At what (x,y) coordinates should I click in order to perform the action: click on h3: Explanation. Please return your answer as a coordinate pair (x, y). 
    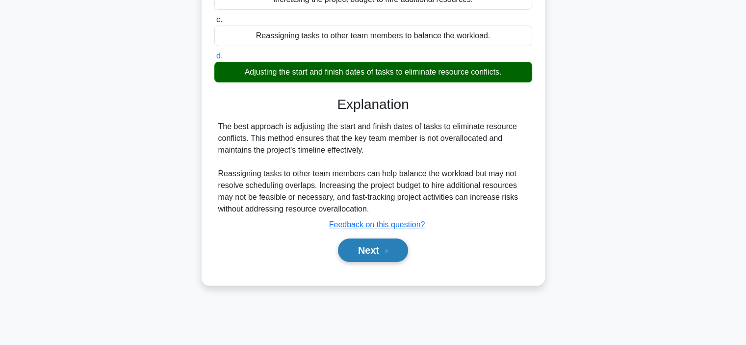
    Looking at the image, I should click on (373, 104).